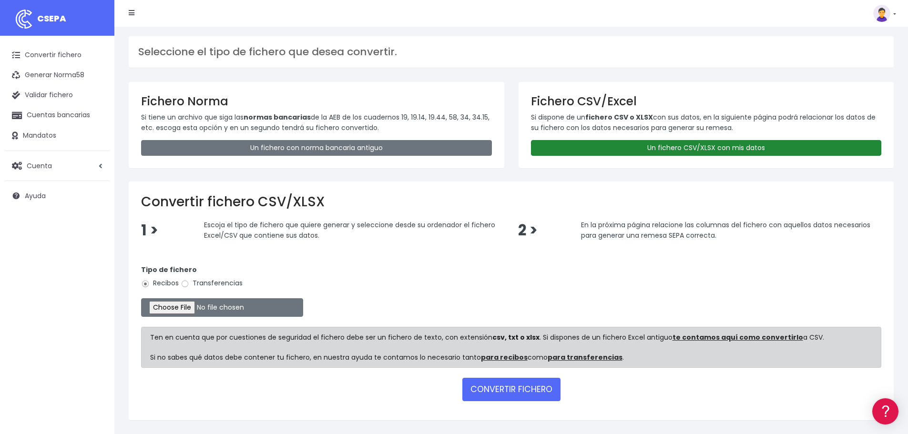 The height and width of the screenshot is (434, 908). Describe the element at coordinates (504, 357) in the screenshot. I see `a: para recibos` at that location.